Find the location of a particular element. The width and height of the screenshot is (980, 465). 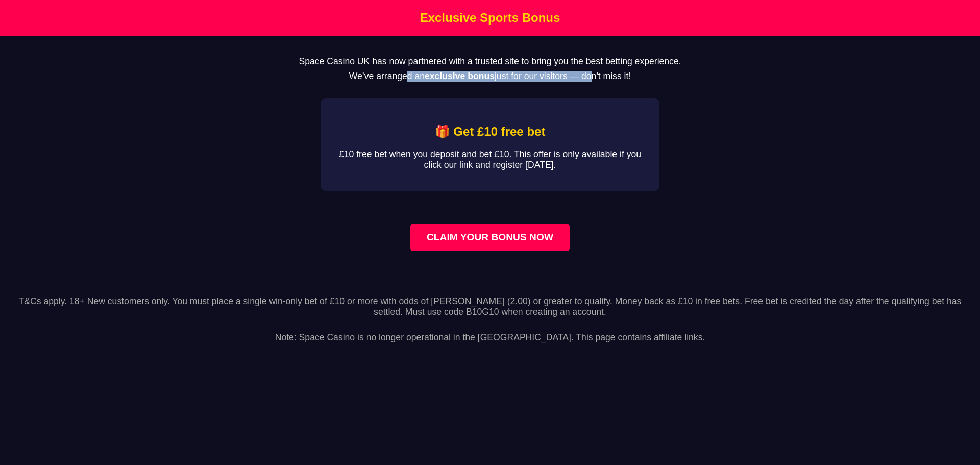

div: Affiliate Bonus is located at coordinates (490, 144).